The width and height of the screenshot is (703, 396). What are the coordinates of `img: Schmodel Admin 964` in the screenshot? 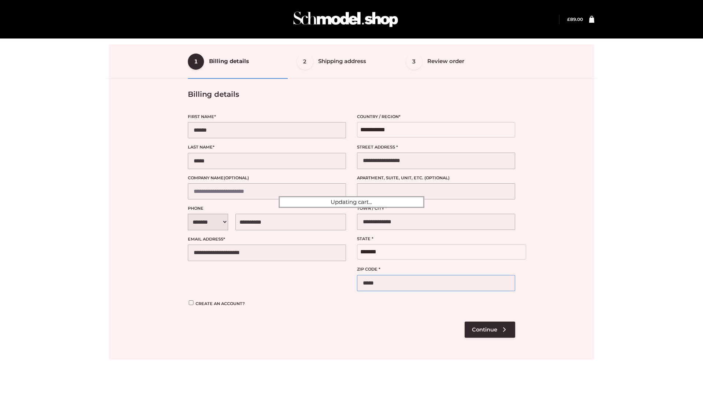 It's located at (346, 19).